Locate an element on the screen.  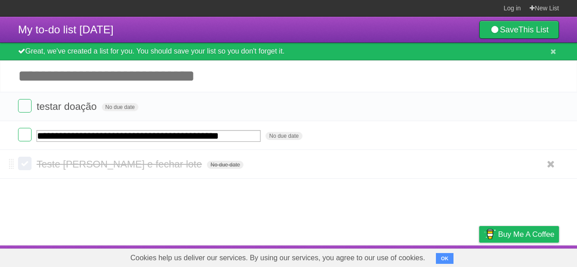
a: Suggest a feature is located at coordinates (530, 256).